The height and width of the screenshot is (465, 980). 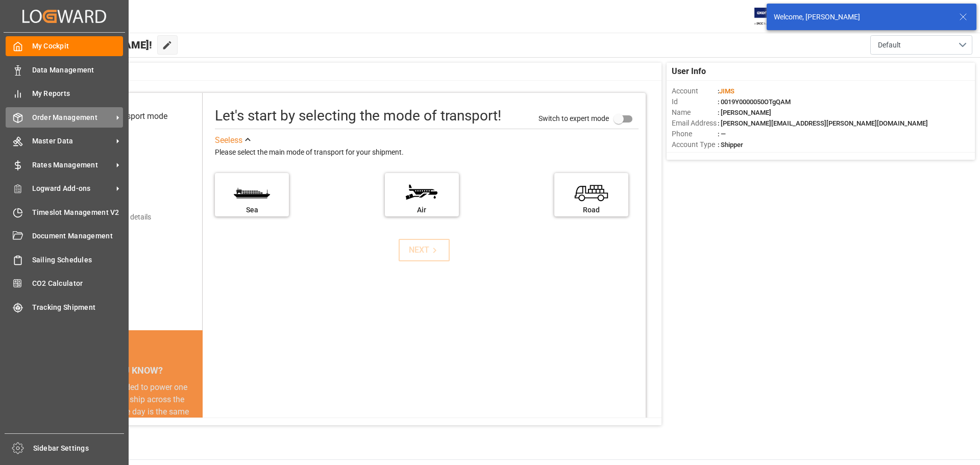 What do you see at coordinates (65, 283) in the screenshot?
I see `a: CO2 Calculator` at bounding box center [65, 283].